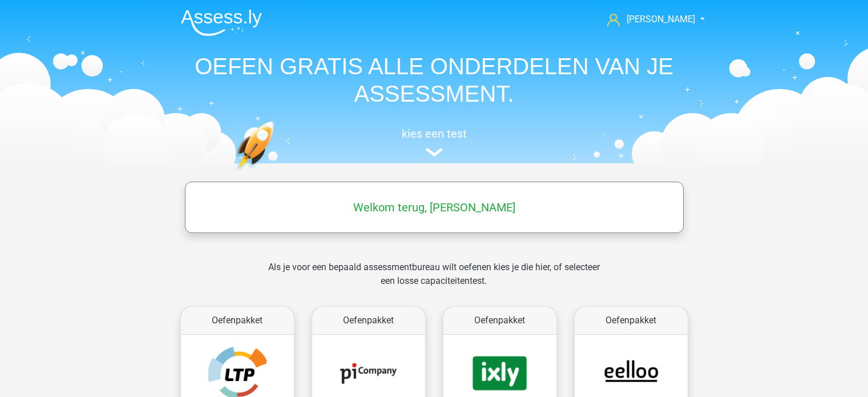  I want to click on img: oefenen, so click(276, 172).